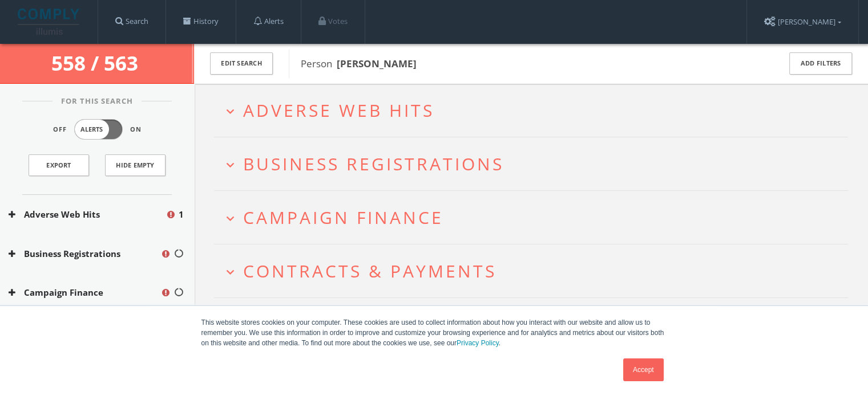 This screenshot has height=396, width=868. What do you see at coordinates (535, 110) in the screenshot?
I see `button: expand_moreAdverse Web Hits` at bounding box center [535, 110].